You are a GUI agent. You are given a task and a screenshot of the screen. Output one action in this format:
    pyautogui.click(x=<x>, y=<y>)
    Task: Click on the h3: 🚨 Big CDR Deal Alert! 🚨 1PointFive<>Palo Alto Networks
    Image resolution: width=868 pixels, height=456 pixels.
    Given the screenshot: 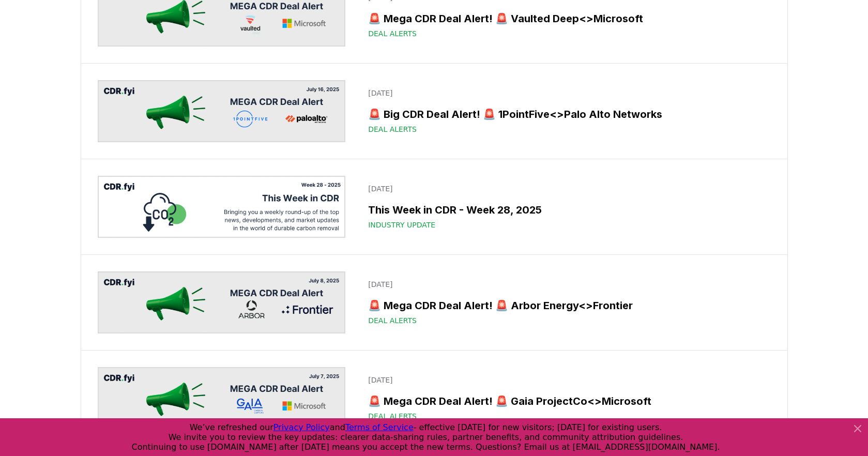 What is the action you would take?
    pyautogui.click(x=566, y=114)
    